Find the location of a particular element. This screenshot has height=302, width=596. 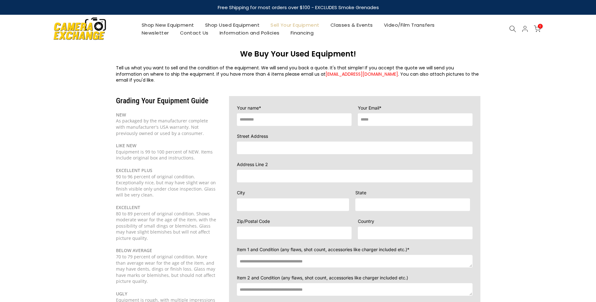

b: LIKE NEW is located at coordinates (126, 145).